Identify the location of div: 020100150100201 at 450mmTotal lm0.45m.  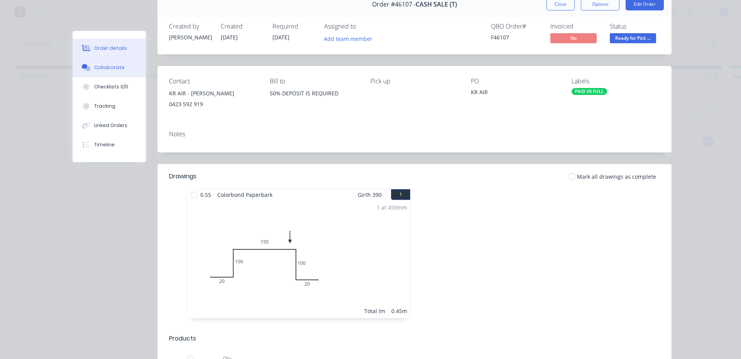
(299, 259).